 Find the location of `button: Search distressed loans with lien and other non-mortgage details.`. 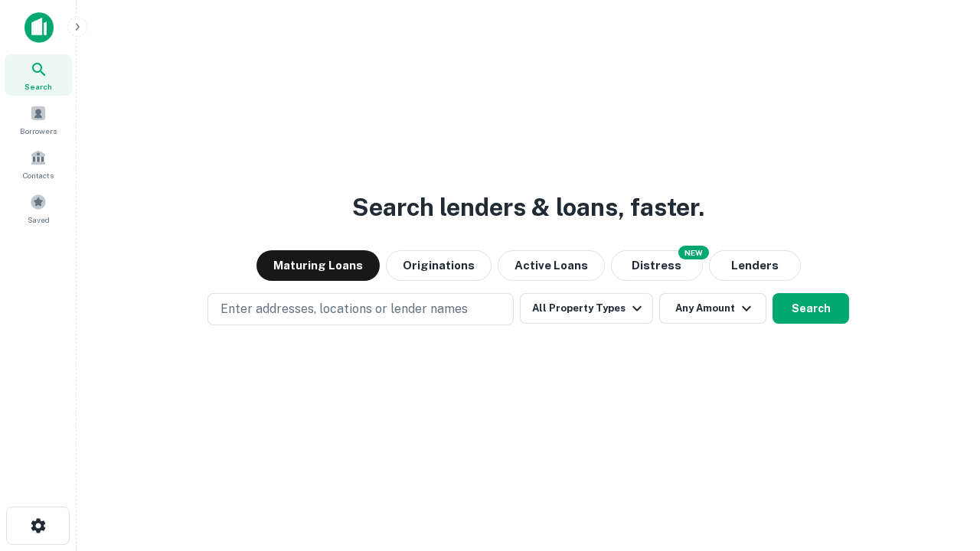

button: Search distressed loans with lien and other non-mortgage details. is located at coordinates (656, 265).